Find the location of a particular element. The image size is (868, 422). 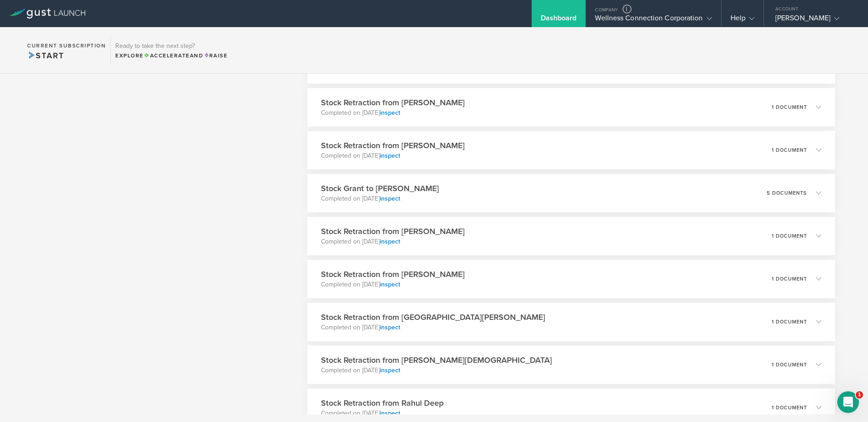

span: 1 is located at coordinates (859, 395).